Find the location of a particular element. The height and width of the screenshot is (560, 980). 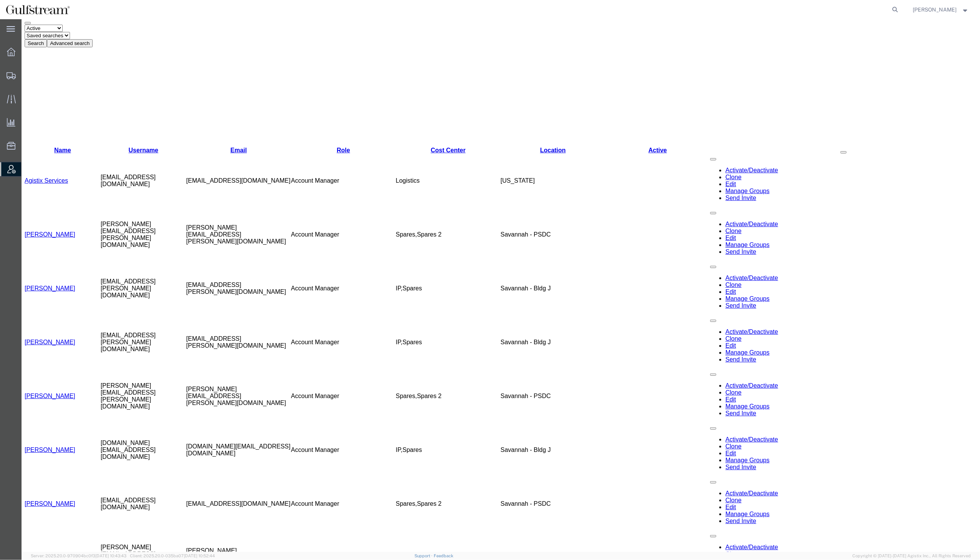

button: Search is located at coordinates (14, 23).